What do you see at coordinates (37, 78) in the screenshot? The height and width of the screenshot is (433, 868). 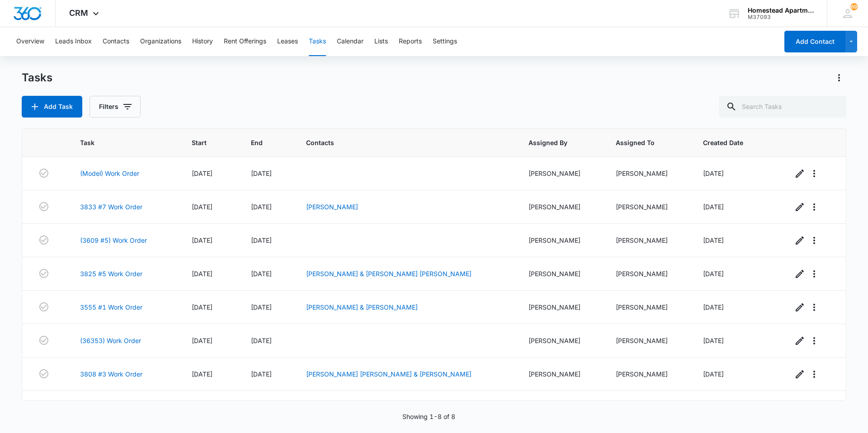 I see `h1: Tasks` at bounding box center [37, 78].